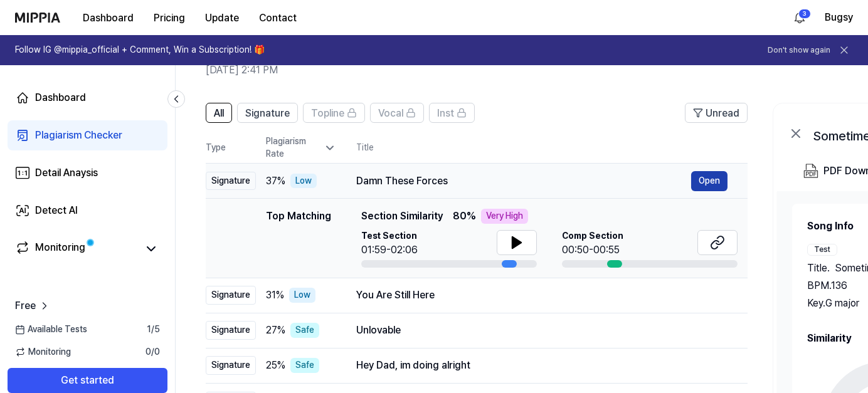 The height and width of the screenshot is (393, 868). What do you see at coordinates (152, 353) in the screenshot?
I see `span: 0 / 0` at bounding box center [152, 353].